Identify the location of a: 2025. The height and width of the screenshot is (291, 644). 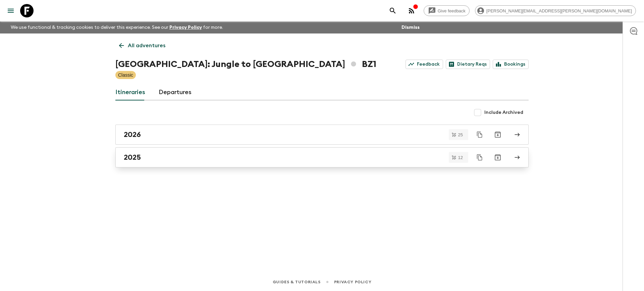
(322, 157).